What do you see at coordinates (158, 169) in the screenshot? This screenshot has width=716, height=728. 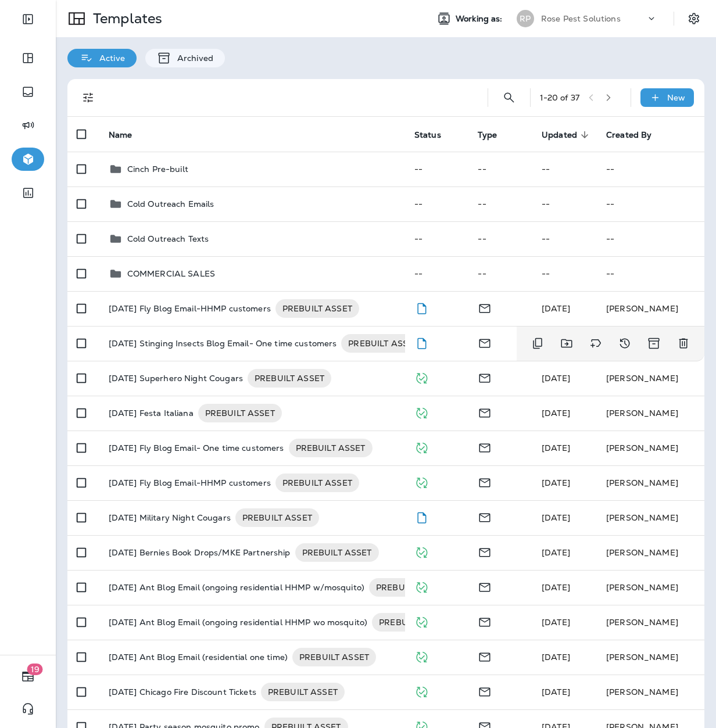 I see `p: Cinch Pre-built` at bounding box center [158, 169].